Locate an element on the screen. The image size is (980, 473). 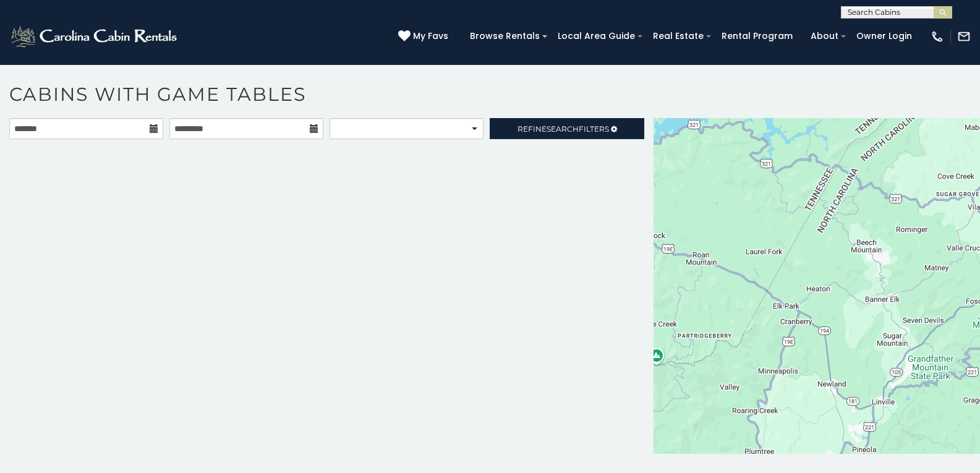
a: My Favs is located at coordinates (424, 37).